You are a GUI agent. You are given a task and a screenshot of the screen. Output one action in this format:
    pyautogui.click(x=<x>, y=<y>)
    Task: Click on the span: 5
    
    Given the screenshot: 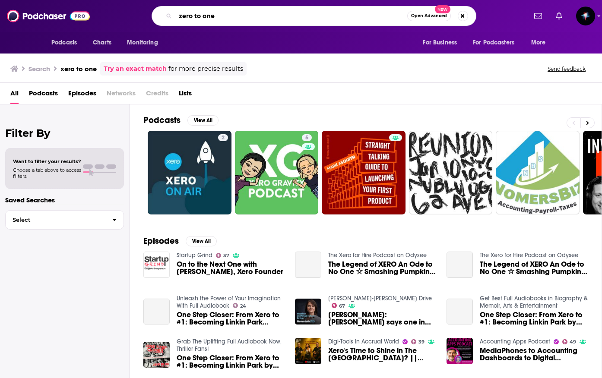 What is the action you would take?
    pyautogui.click(x=307, y=138)
    